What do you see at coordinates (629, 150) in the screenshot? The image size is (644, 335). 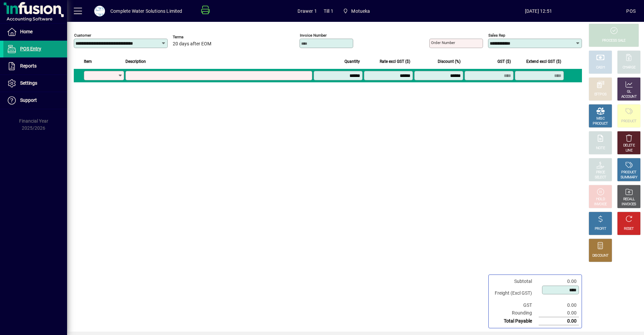 I see `div: LINE` at bounding box center [629, 150].